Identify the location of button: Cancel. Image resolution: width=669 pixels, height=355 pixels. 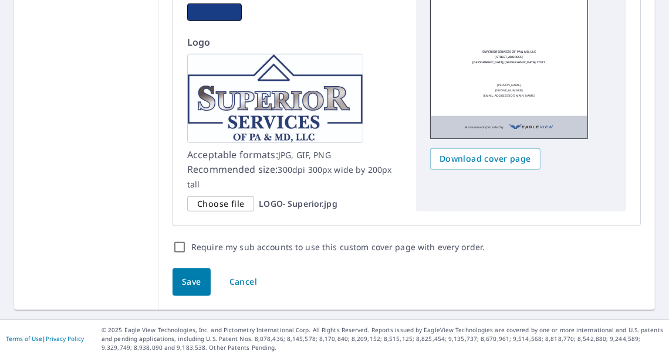
(243, 282).